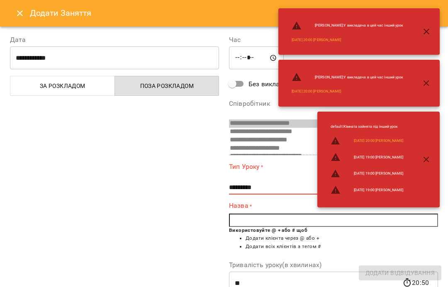 The width and height of the screenshot is (448, 287). I want to click on button: Close, so click(20, 13).